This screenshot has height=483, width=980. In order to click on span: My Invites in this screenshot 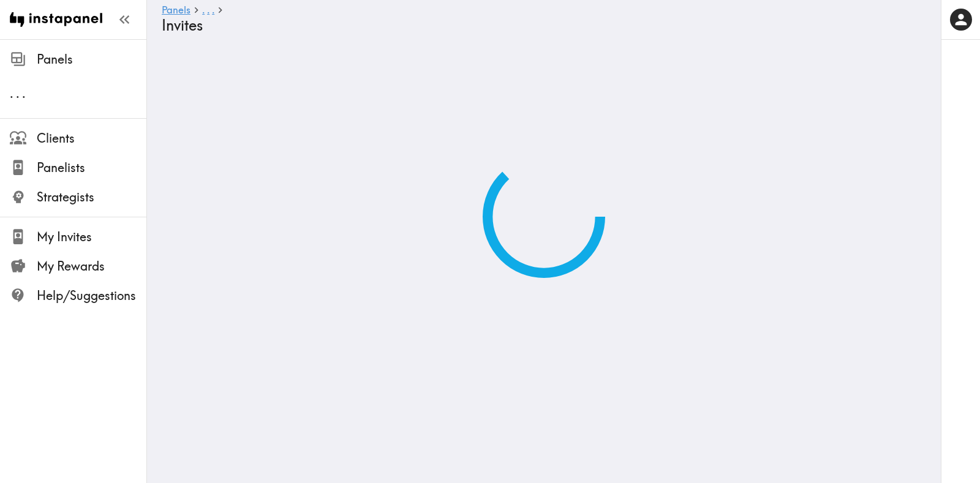, I will do `click(91, 237)`.